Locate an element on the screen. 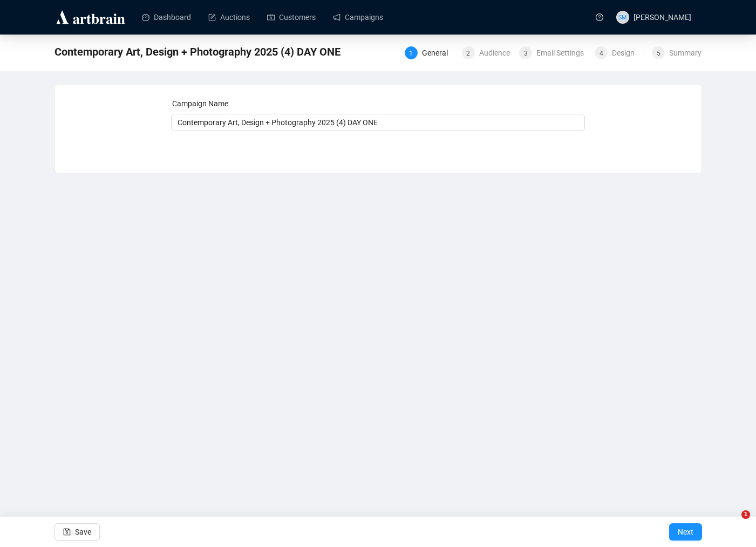 The width and height of the screenshot is (756, 547). div: Design is located at coordinates (627, 53).